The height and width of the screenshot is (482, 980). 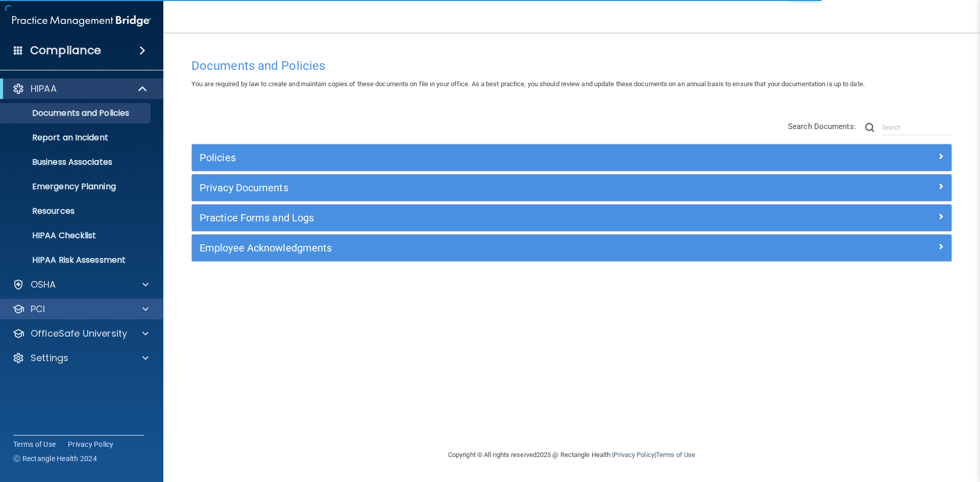 What do you see at coordinates (870, 128) in the screenshot?
I see `img: ic-search.3b580494.png` at bounding box center [870, 128].